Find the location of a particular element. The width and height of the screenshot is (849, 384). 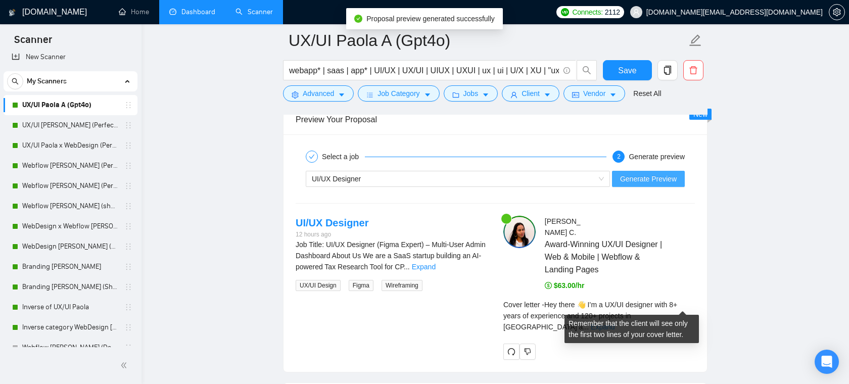

span: copy is located at coordinates (667, 70).